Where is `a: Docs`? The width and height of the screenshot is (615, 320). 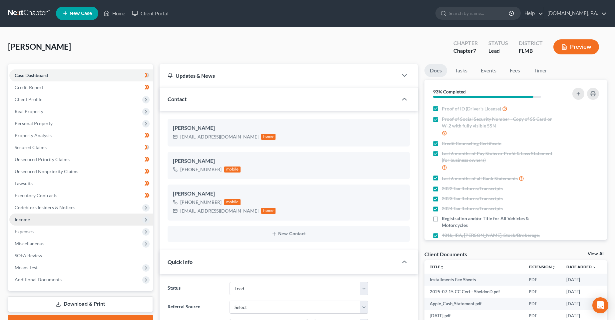
a: Docs is located at coordinates (436, 70).